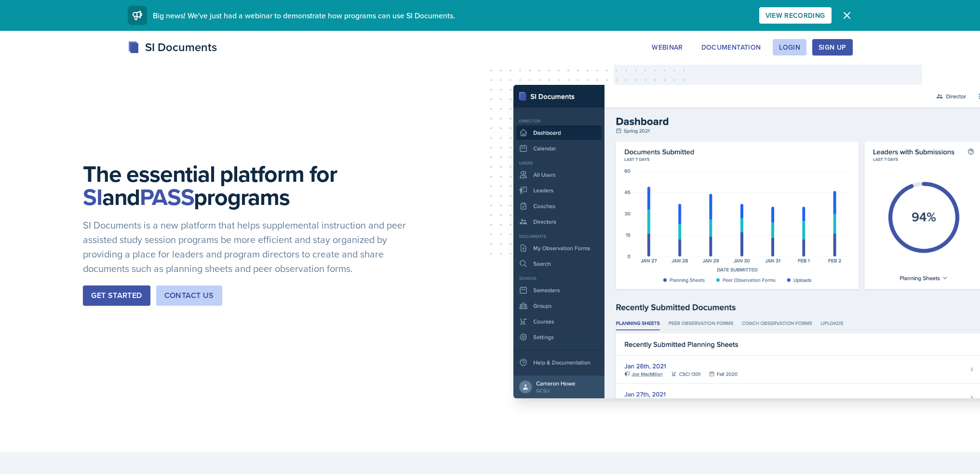 Image resolution: width=980 pixels, height=474 pixels. I want to click on button: Documentation, so click(731, 47).